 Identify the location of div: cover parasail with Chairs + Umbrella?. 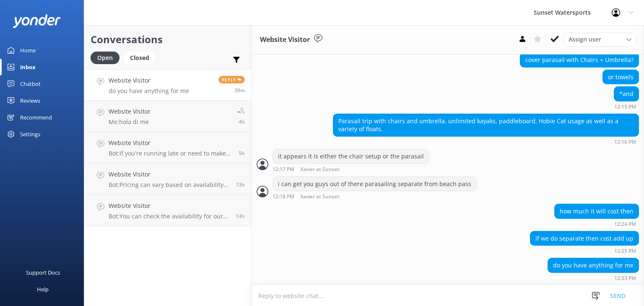
(579, 60).